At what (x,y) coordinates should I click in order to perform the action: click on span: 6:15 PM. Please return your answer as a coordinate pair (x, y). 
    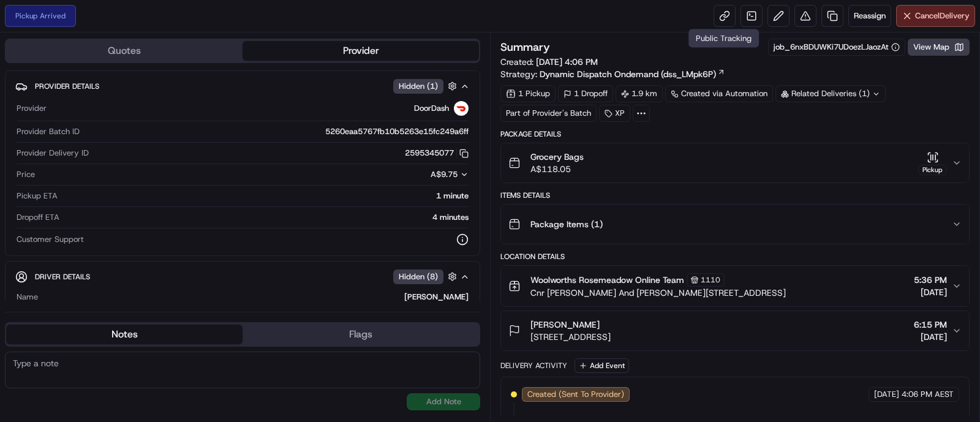
    Looking at the image, I should click on (930, 325).